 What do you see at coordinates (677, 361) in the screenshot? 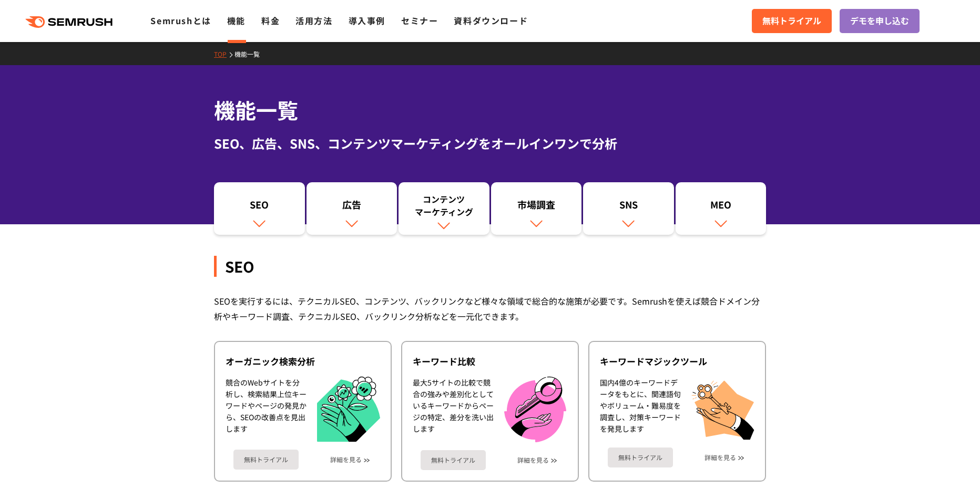
I see `div: キーワードマジックツール` at bounding box center [677, 361].